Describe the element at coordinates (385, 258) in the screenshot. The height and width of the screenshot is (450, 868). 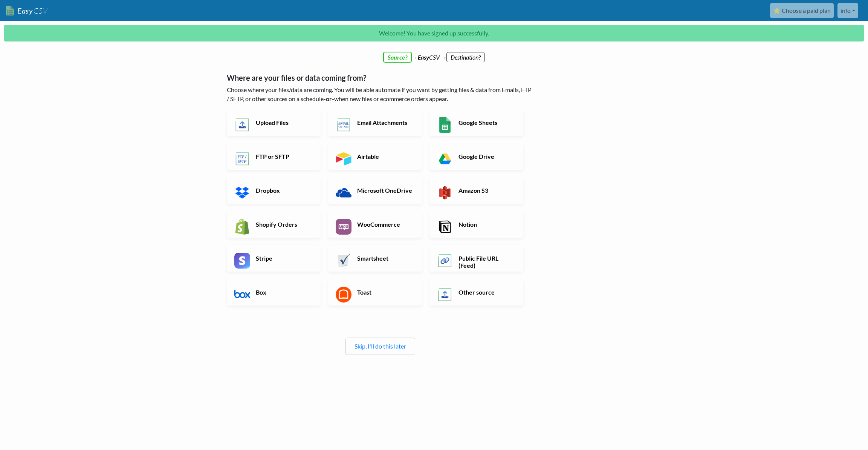
I see `h6: Smartsheet` at that location.